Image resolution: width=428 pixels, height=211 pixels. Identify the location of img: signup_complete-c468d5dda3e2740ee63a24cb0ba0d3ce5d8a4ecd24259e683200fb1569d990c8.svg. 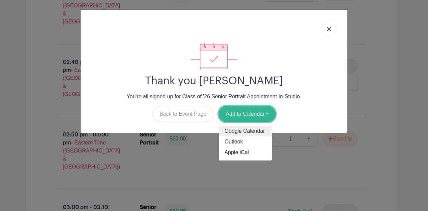
(214, 56).